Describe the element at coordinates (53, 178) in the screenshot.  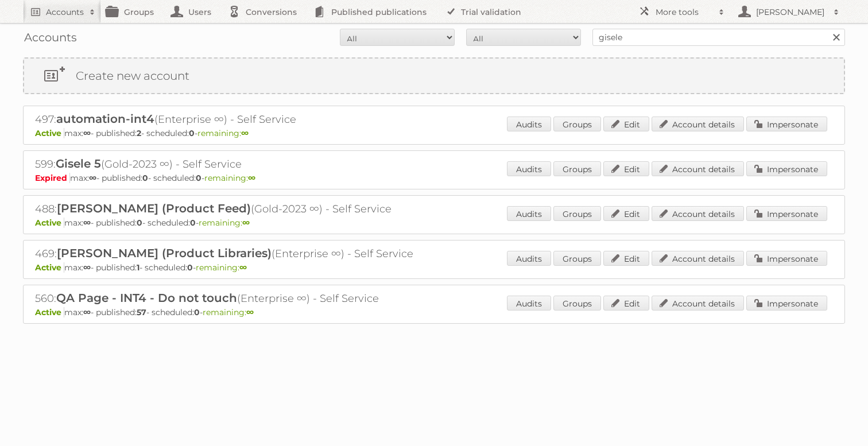
I see `span: Expired` at that location.